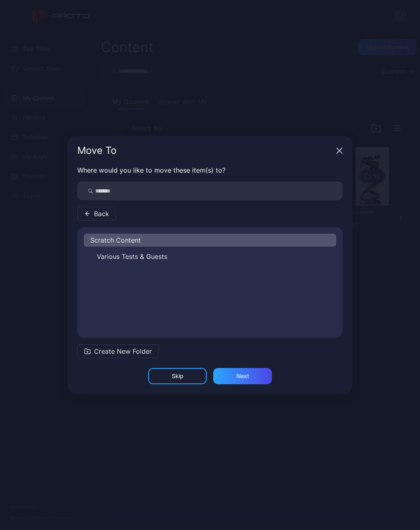 This screenshot has width=420, height=530. I want to click on button: Various Tests & Guests, so click(210, 257).